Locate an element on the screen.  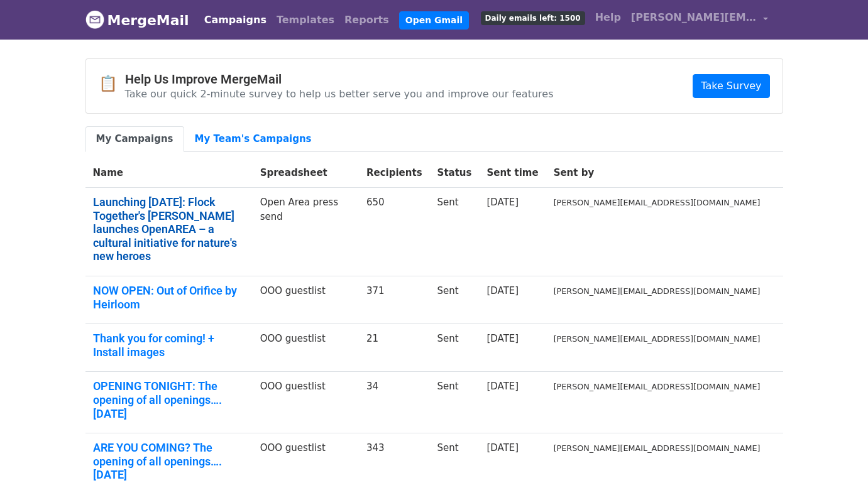
a: NOW OPEN: Out of Orifice by Heirloom is located at coordinates (169, 297).